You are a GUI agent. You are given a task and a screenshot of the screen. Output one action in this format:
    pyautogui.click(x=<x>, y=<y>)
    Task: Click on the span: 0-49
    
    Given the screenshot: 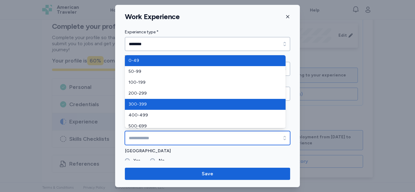 What is the action you would take?
    pyautogui.click(x=201, y=61)
    